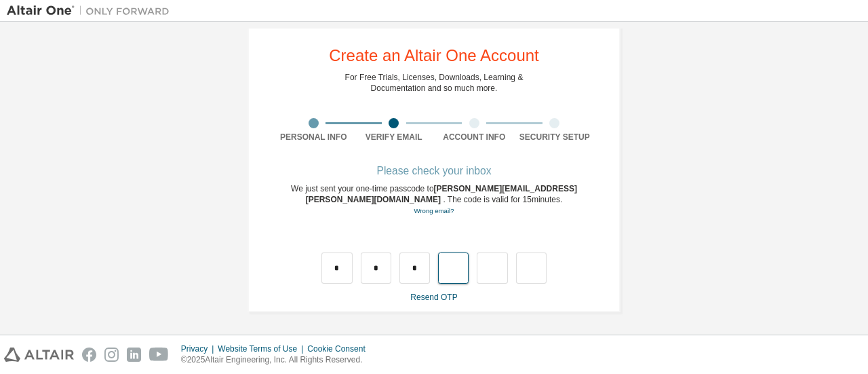 Image resolution: width=868 pixels, height=374 pixels. Describe the element at coordinates (434, 171) in the screenshot. I see `div: Please check your inbox` at that location.